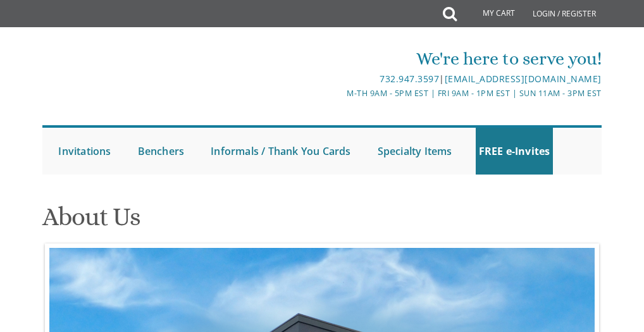 The width and height of the screenshot is (644, 332). Describe the element at coordinates (84, 151) in the screenshot. I see `a: Invitations` at that location.